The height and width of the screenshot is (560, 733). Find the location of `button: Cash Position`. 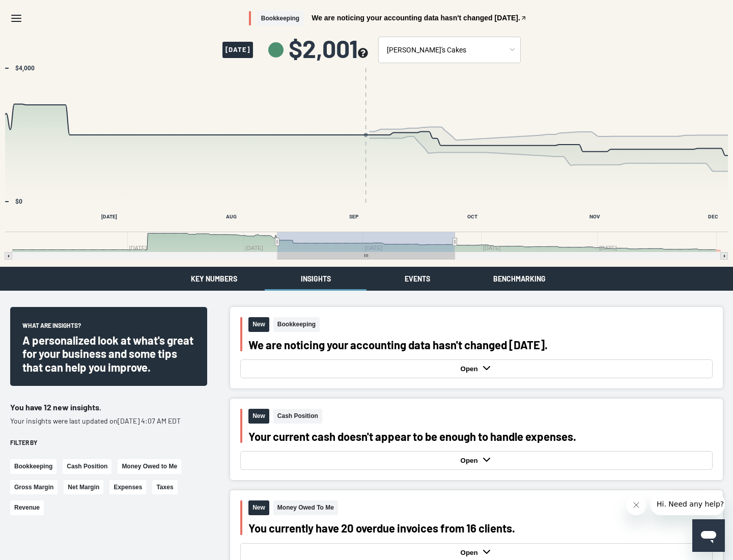

button: Cash Position is located at coordinates (87, 466).